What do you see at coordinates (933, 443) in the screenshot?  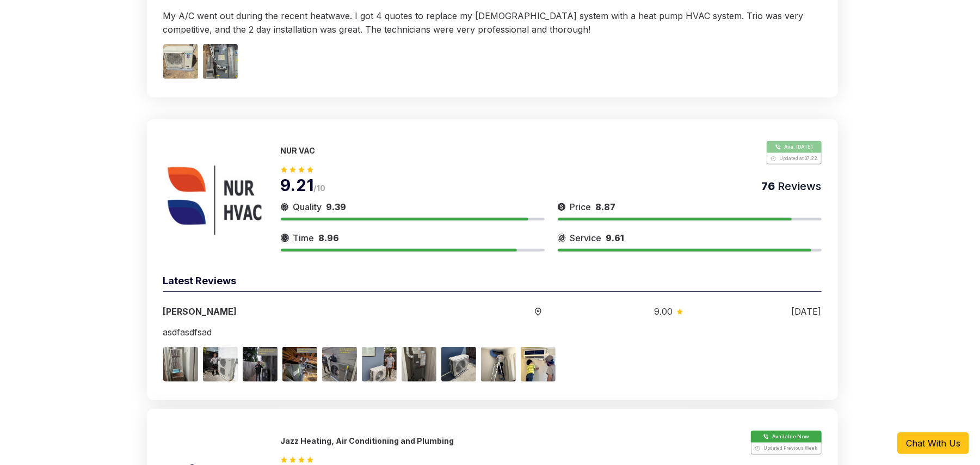 I see `button: Chat With Us` at bounding box center [933, 443].